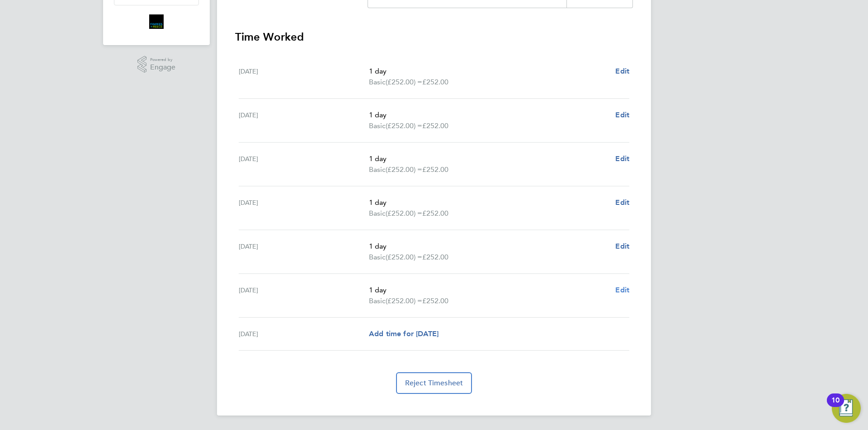 This screenshot has height=430, width=868. I want to click on a: Go to home page, so click(156, 21).